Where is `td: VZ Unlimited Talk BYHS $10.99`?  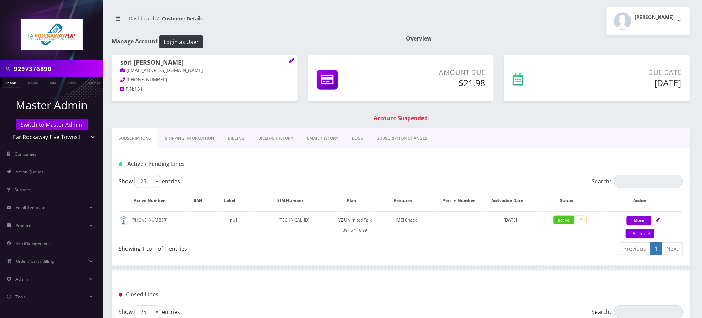
td: VZ Unlimited Talk BYHS $10.99 is located at coordinates (355, 225).